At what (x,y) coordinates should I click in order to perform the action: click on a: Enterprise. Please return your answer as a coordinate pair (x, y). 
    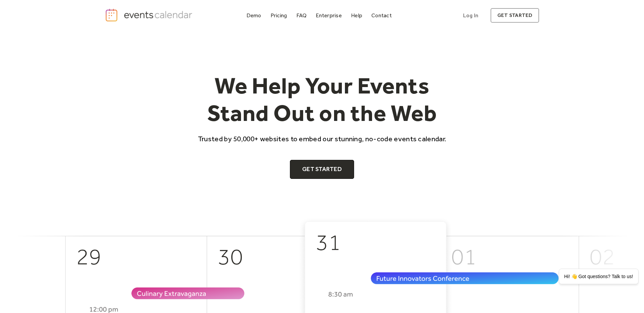
    Looking at the image, I should click on (328, 15).